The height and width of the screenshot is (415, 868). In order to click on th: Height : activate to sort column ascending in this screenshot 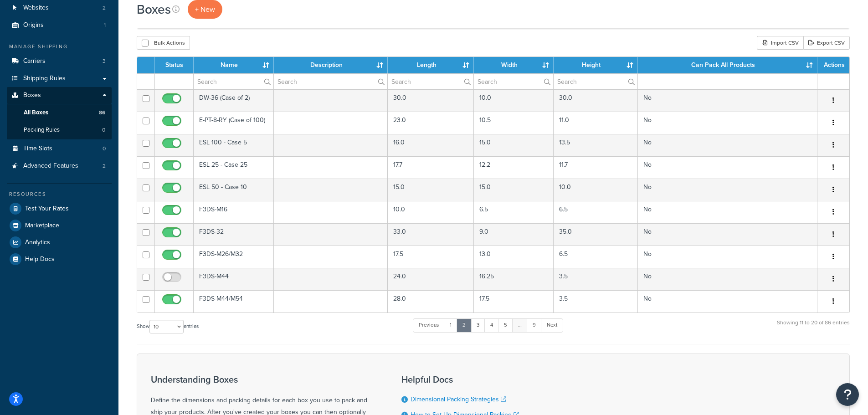, I will do `click(595, 65)`.